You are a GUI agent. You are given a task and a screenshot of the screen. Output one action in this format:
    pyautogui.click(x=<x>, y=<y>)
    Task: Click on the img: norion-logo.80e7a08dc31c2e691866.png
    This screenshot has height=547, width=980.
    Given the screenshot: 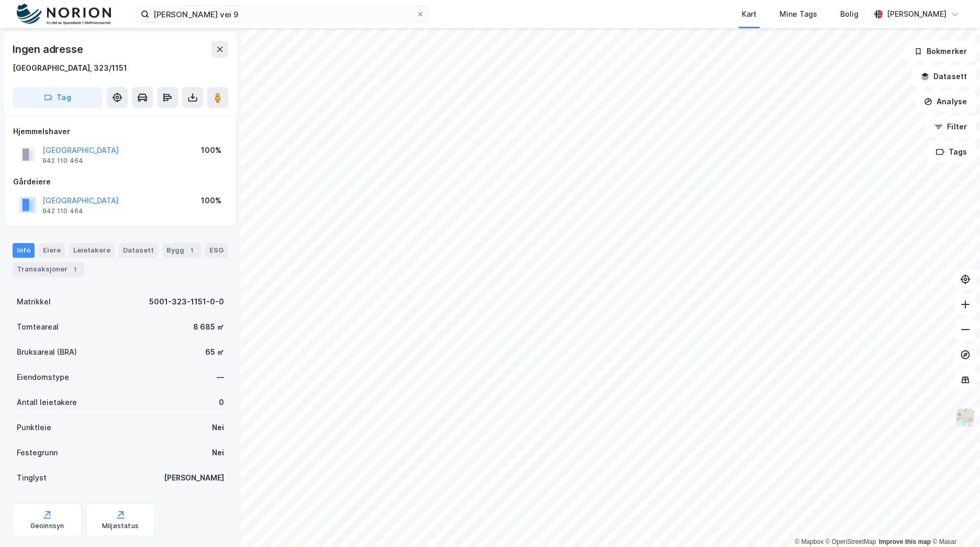 What is the action you would take?
    pyautogui.click(x=64, y=14)
    